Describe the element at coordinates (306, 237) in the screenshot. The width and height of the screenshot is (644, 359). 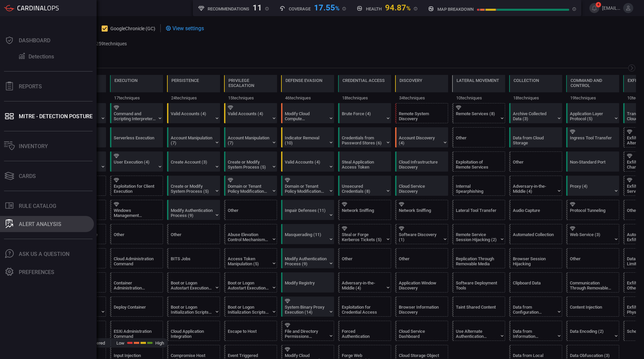
I see `div: Masquerading (11)` at that location.